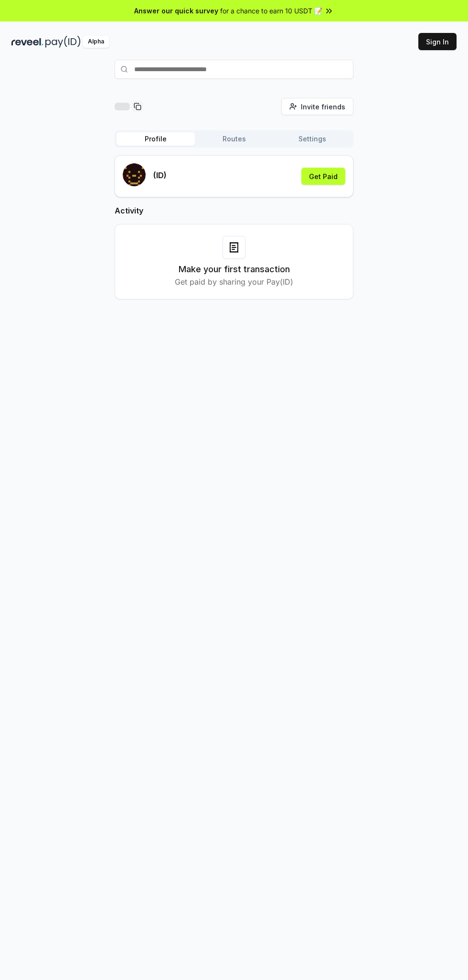 This screenshot has height=980, width=468. I want to click on button: Routes, so click(234, 139).